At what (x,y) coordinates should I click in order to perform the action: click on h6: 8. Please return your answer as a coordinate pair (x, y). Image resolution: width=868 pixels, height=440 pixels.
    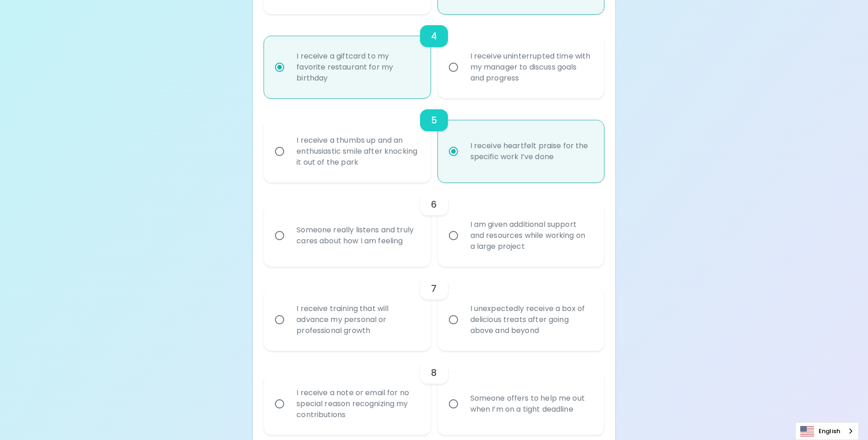
    Looking at the image, I should click on (434, 373).